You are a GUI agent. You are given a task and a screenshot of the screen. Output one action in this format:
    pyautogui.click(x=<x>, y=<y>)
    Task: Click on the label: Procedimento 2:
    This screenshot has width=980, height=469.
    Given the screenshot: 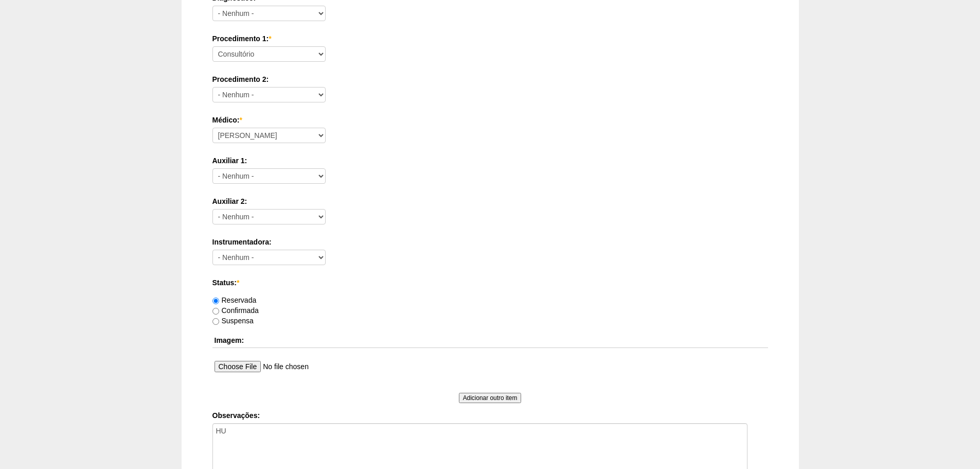 What is the action you would take?
    pyautogui.click(x=491, y=79)
    